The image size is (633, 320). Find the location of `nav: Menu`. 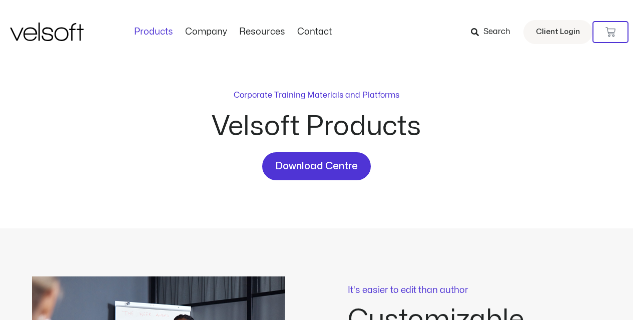

nav: Menu is located at coordinates (233, 32).